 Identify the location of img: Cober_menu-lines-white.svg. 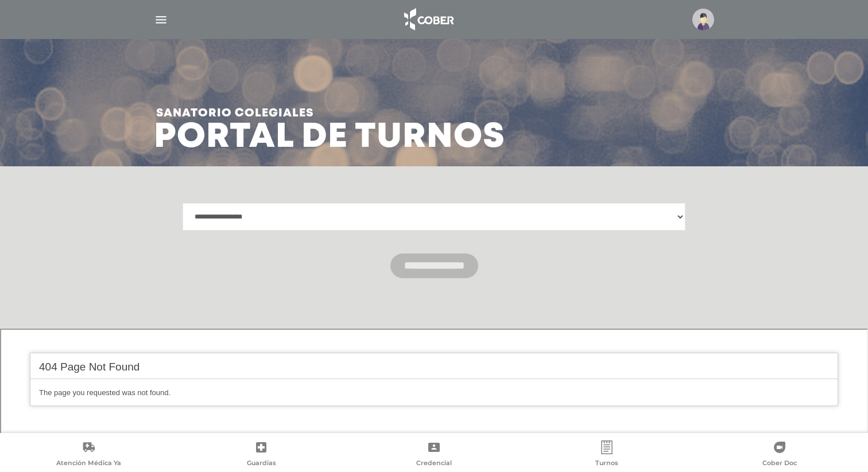
(160, 20).